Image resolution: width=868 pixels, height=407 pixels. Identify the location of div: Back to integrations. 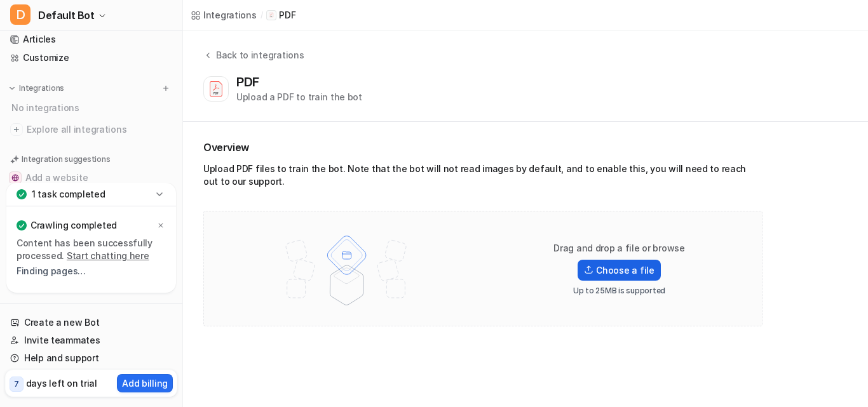
(258, 55).